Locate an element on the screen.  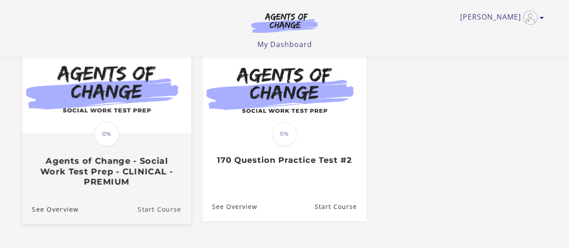
a: 170 Question Practice Test #2: Resume Course is located at coordinates (340, 207).